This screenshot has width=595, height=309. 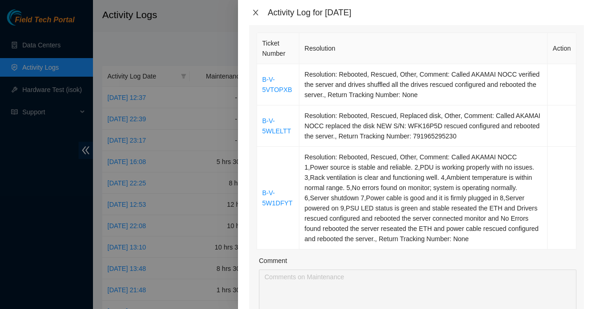 What do you see at coordinates (423, 126) in the screenshot?
I see `td: Resolution: Rebooted, Rescued, Replaced disk, Other, Comment: Called AKAMAI NOCC replaced the dis...` at bounding box center [423, 126].